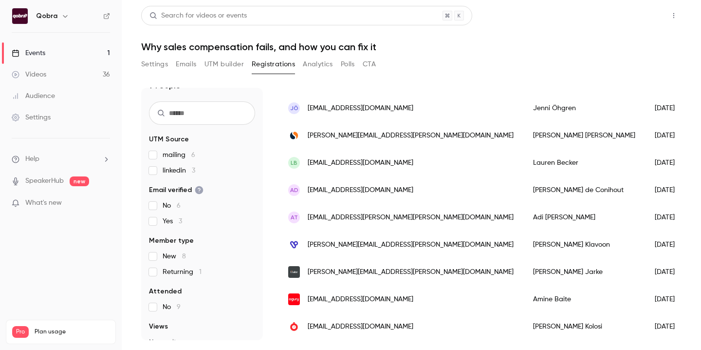 The width and height of the screenshot is (701, 350). Describe the element at coordinates (186, 64) in the screenshot. I see `button: Emails` at that location.